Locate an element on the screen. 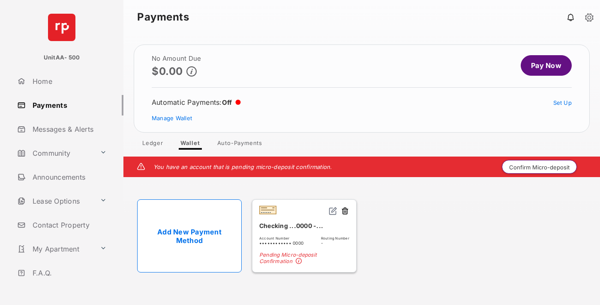  a: Messages & Alerts is located at coordinates (69, 129).